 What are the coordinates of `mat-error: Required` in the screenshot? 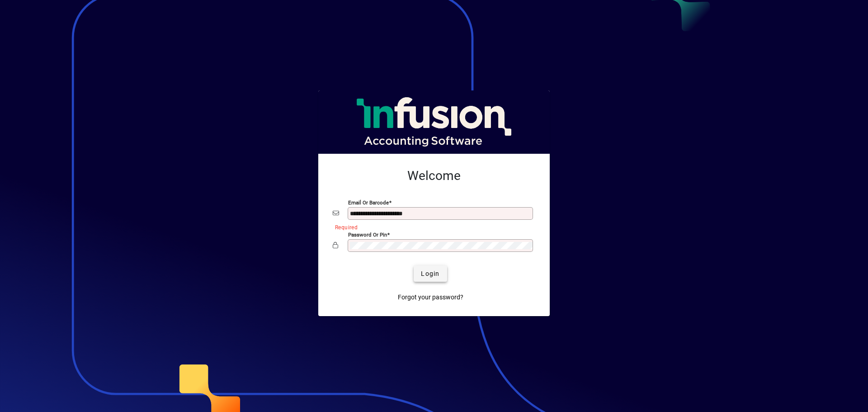 It's located at (431, 226).